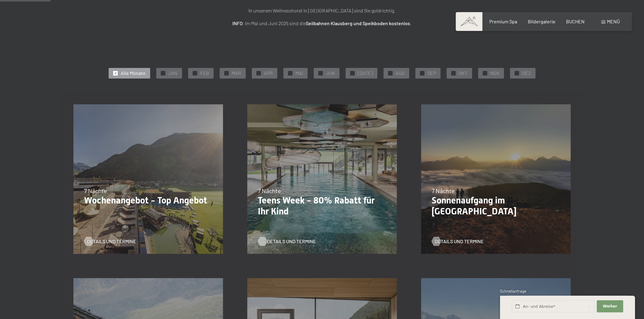 The height and width of the screenshot is (319, 644). What do you see at coordinates (133, 73) in the screenshot?
I see `span: Alle Monate` at bounding box center [133, 73].